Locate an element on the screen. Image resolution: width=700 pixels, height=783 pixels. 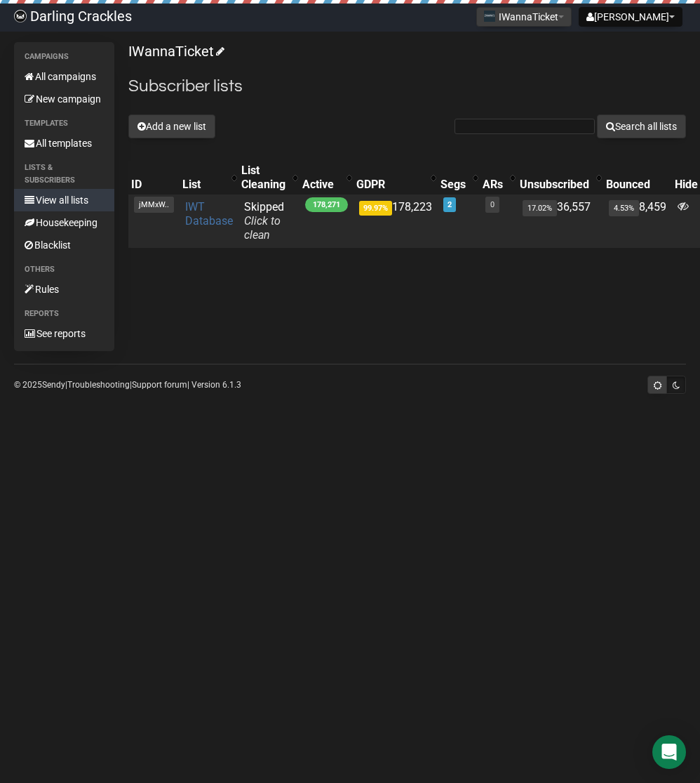
span: 178,271 is located at coordinates (326, 205).